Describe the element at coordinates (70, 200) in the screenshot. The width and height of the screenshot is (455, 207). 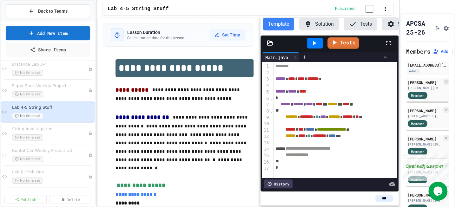
I see `a: Delete` at that location.